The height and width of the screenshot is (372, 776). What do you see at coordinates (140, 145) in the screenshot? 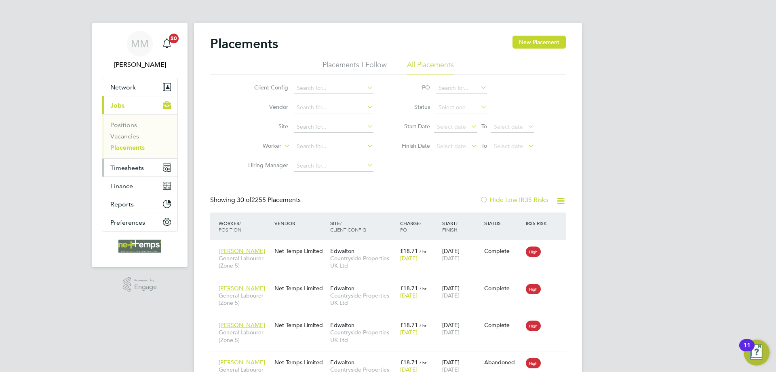
I see `nav: Main navigation` at bounding box center [140, 145].